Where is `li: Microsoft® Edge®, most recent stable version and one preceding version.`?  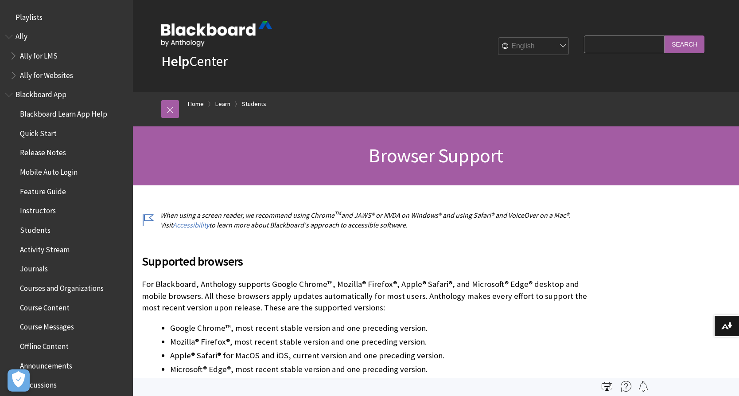
li: Microsoft® Edge®, most recent stable version and one preceding version. is located at coordinates (385, 369).